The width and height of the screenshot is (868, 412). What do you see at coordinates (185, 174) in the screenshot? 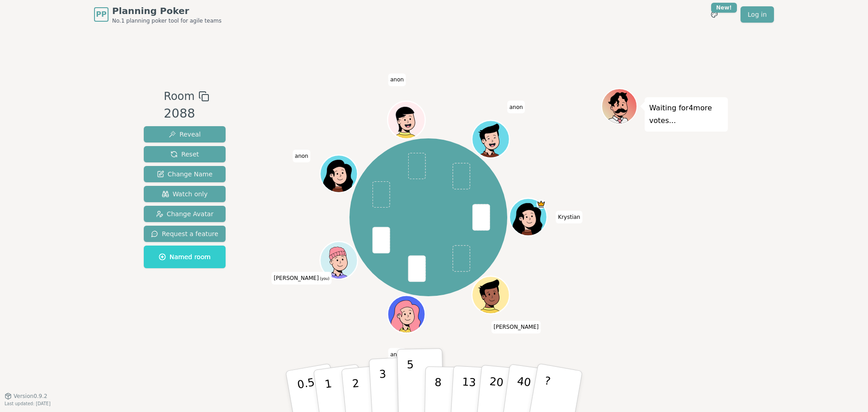
I see `button: Change Name` at bounding box center [185, 174].